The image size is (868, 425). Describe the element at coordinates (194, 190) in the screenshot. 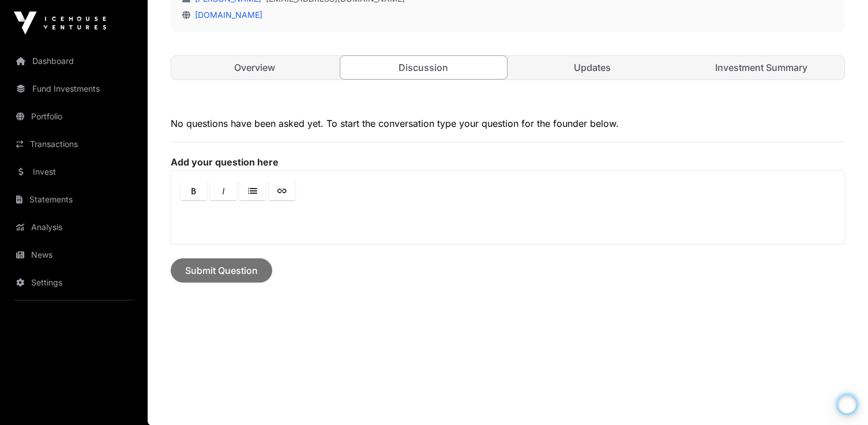

I see `a: Bold` at that location.